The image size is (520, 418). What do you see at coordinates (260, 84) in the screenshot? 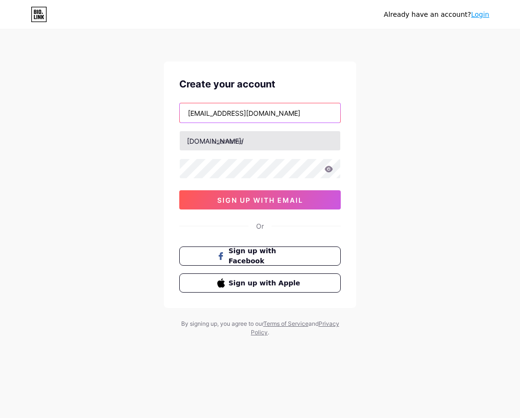
I see `div: Create your account` at bounding box center [260, 84].